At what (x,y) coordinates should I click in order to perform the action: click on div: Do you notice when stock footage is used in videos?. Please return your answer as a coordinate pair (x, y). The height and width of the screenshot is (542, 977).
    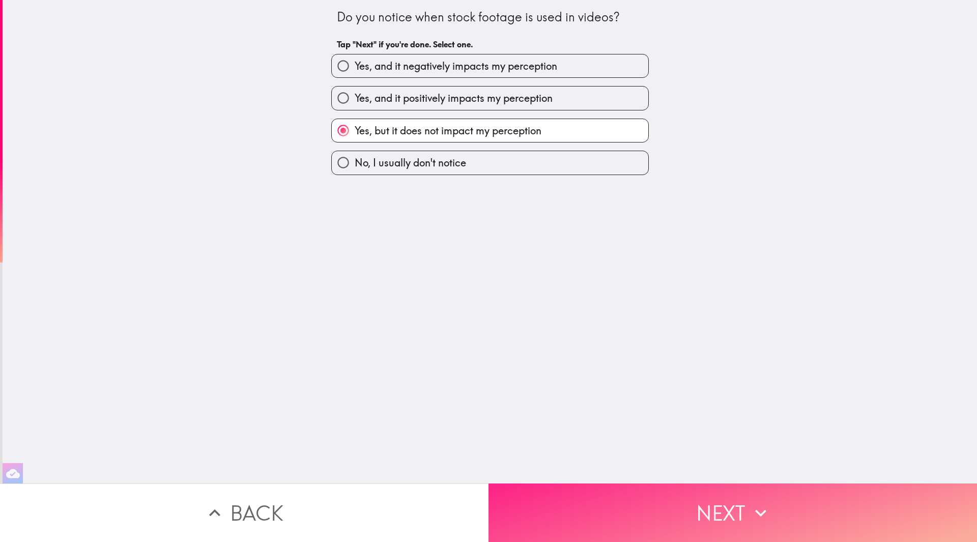
    Looking at the image, I should click on (490, 17).